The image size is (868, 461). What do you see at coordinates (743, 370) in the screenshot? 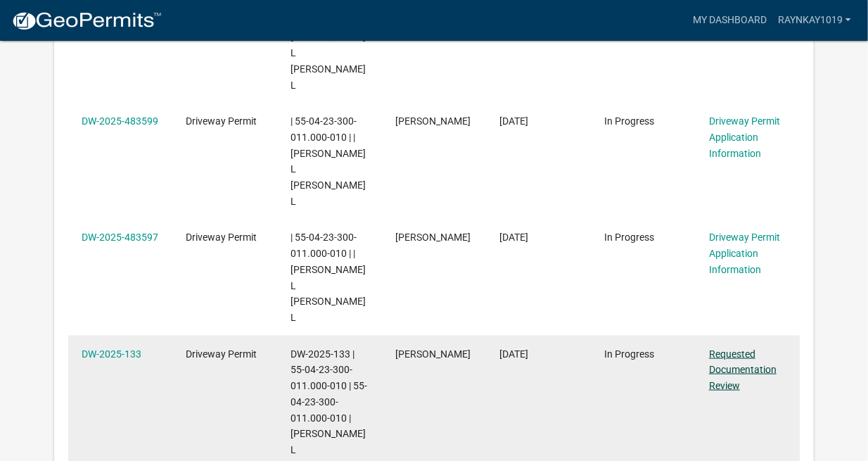
I see `a: Requested Documentation Review` at bounding box center [743, 370].